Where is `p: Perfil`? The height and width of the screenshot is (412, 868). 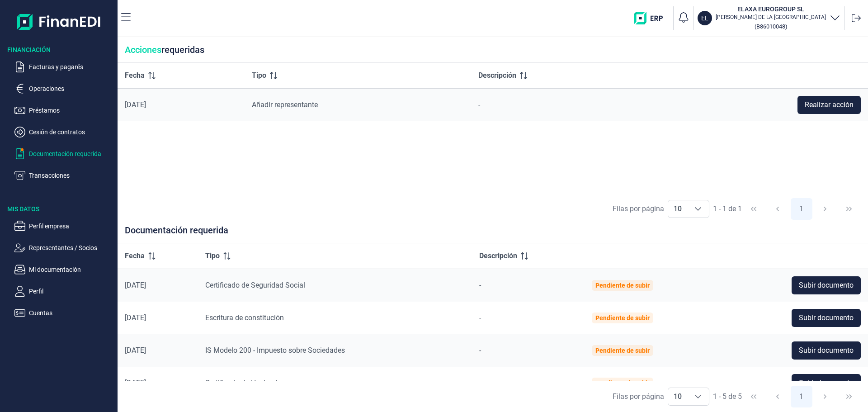 p: Perfil is located at coordinates (72, 291).